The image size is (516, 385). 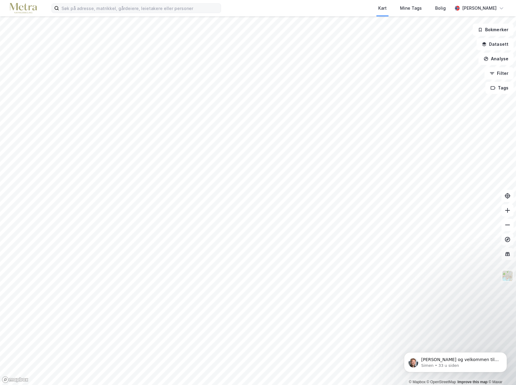 What do you see at coordinates (383, 8) in the screenshot?
I see `div: Kart` at bounding box center [383, 8].